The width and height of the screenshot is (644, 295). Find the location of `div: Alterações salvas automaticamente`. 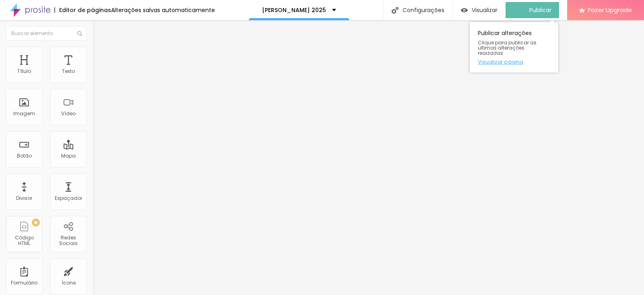

div: Alterações salvas automaticamente is located at coordinates (163, 10).